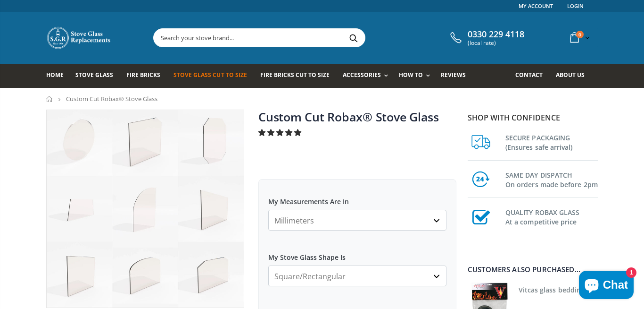 This screenshot has height=309, width=644. Describe the element at coordinates (79, 38) in the screenshot. I see `img: Stove Glass Replacement` at that location.